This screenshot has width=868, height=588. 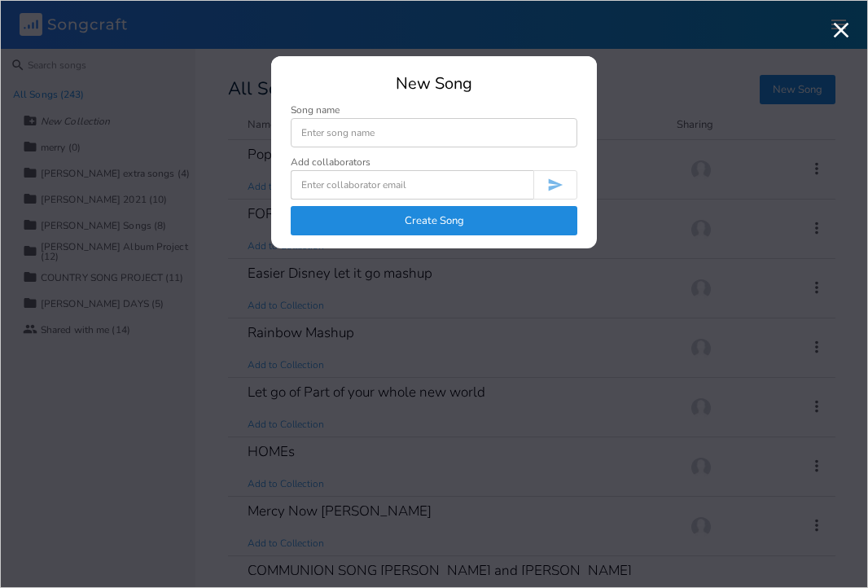 What do you see at coordinates (434, 84) in the screenshot?
I see `div: New Song` at bounding box center [434, 84].